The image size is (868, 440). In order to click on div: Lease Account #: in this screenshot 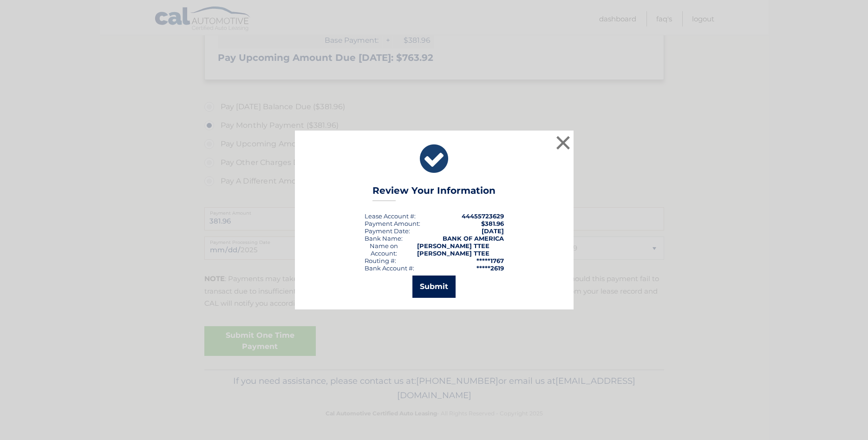, I will do `click(390, 216)`.